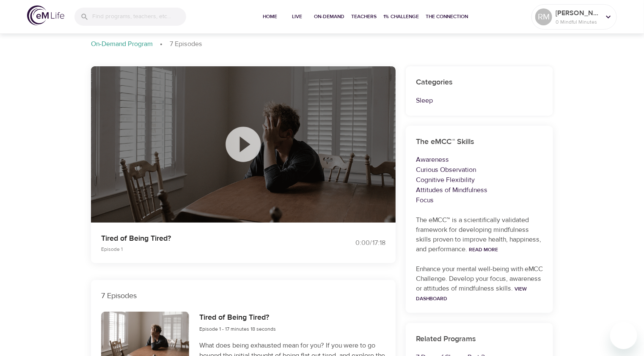 Image resolution: width=644 pixels, height=356 pixels. I want to click on span: Episode 1 - 17 minutes 18 seconds, so click(237, 329).